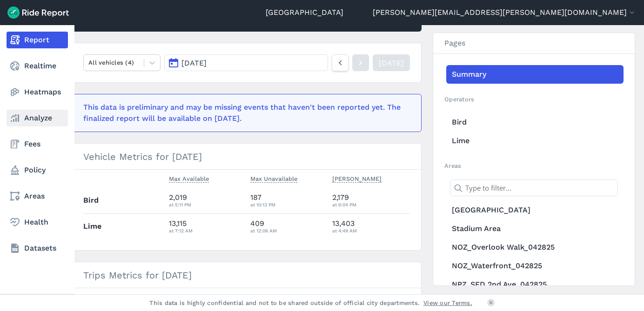 The height and width of the screenshot is (311, 644). I want to click on div: at 10:13 PM, so click(288, 204).